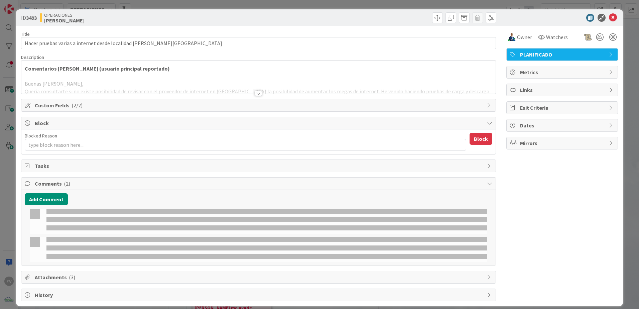 The height and width of the screenshot is (309, 639). What do you see at coordinates (259, 277) in the screenshot?
I see `span: Attachments` at bounding box center [259, 277].